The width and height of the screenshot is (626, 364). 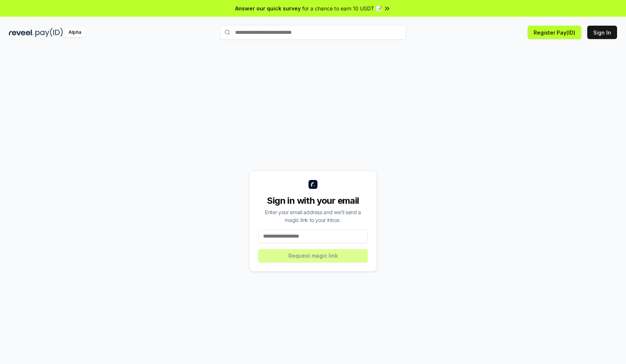 What do you see at coordinates (75, 32) in the screenshot?
I see `div: Alpha` at bounding box center [75, 32].